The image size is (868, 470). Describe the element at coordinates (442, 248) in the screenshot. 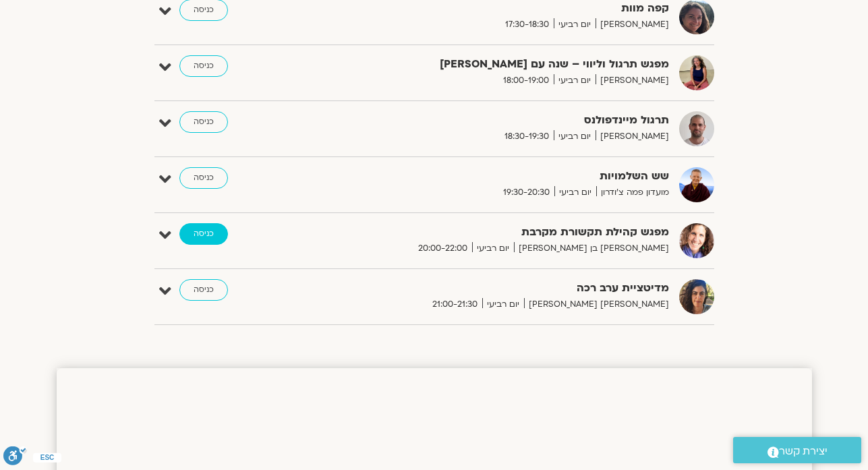

I see `span: 20:00-22:00` at that location.